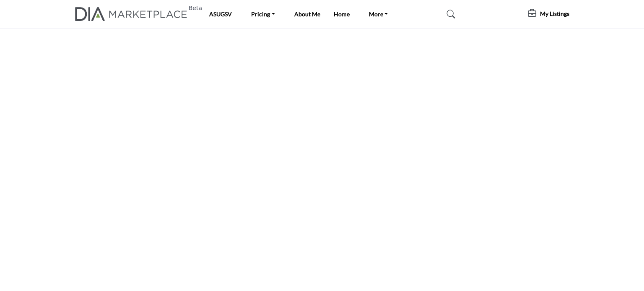 The height and width of the screenshot is (291, 644). Describe the element at coordinates (555, 14) in the screenshot. I see `h5: My Listings` at that location.